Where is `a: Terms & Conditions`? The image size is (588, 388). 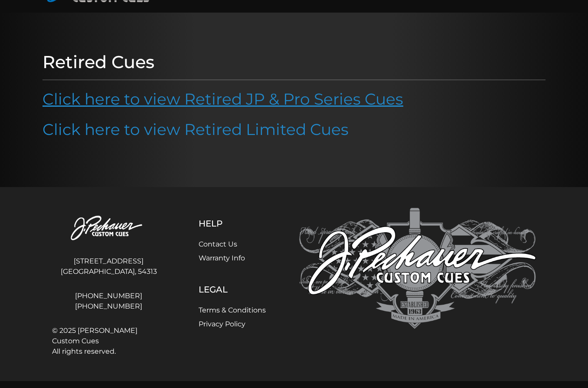 a: Terms & Conditions is located at coordinates (232, 310).